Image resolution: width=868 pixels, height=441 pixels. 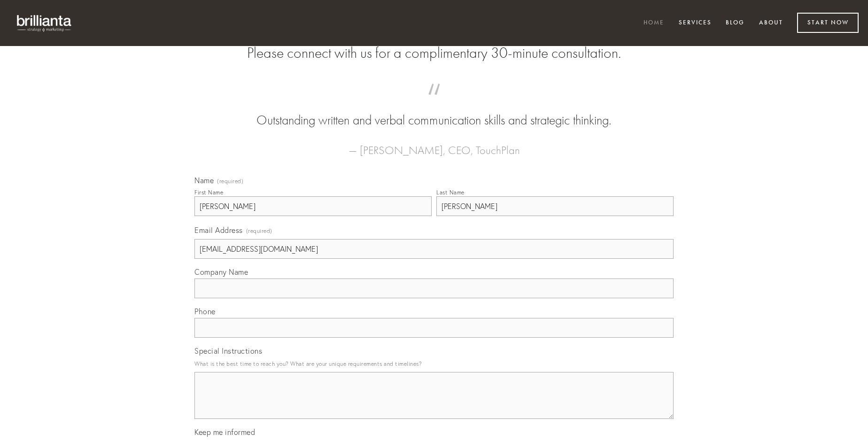 I want to click on h2: Please connect with us for a complimentary 30-minute consultation., so click(x=434, y=53).